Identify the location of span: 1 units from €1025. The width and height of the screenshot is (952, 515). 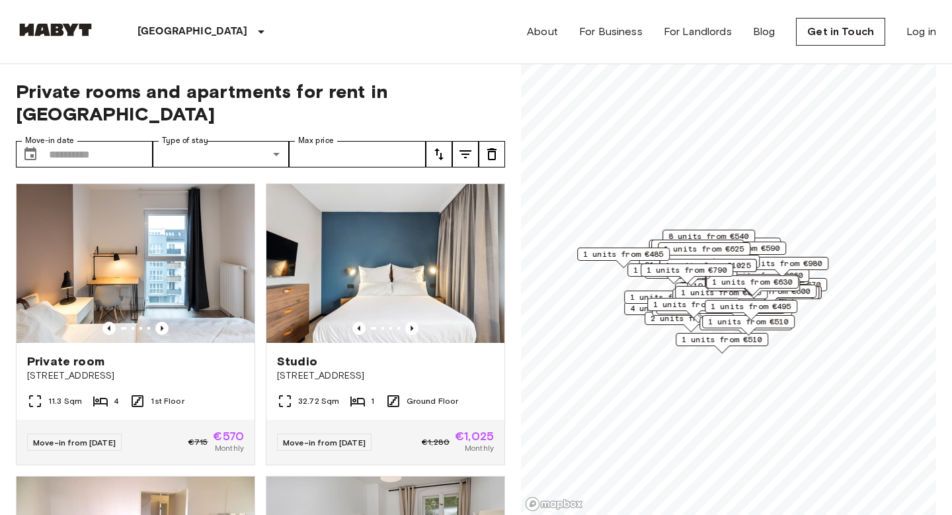
(708, 265).